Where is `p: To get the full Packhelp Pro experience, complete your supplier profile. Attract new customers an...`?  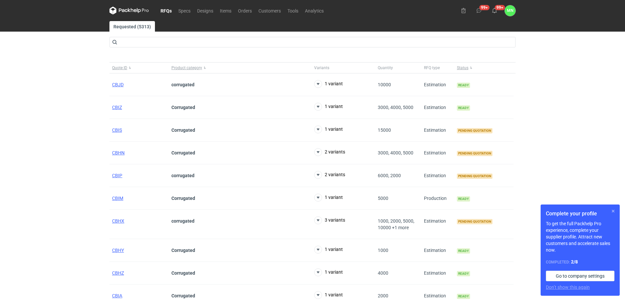 p: To get the full Packhelp Pro experience, complete your supplier profile. Attract new customers an... is located at coordinates (580, 237).